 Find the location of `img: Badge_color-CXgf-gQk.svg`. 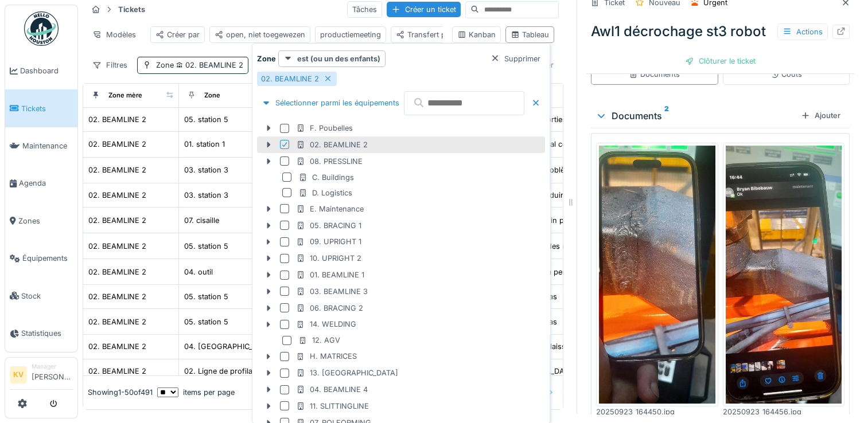

img: Badge_color-CXgf-gQk.svg is located at coordinates (41, 29).